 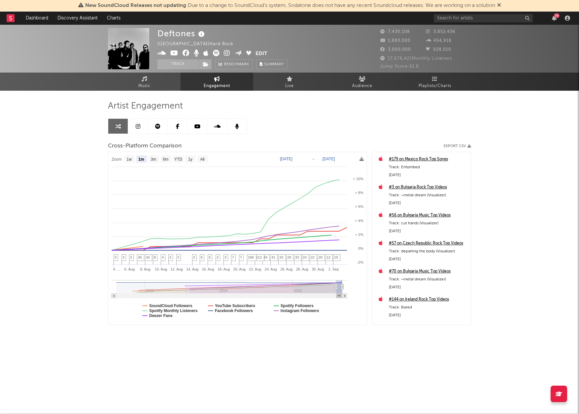 What do you see at coordinates (136, 6) in the screenshot?
I see `span: New SoundCloud Releases not updating` at bounding box center [136, 6].